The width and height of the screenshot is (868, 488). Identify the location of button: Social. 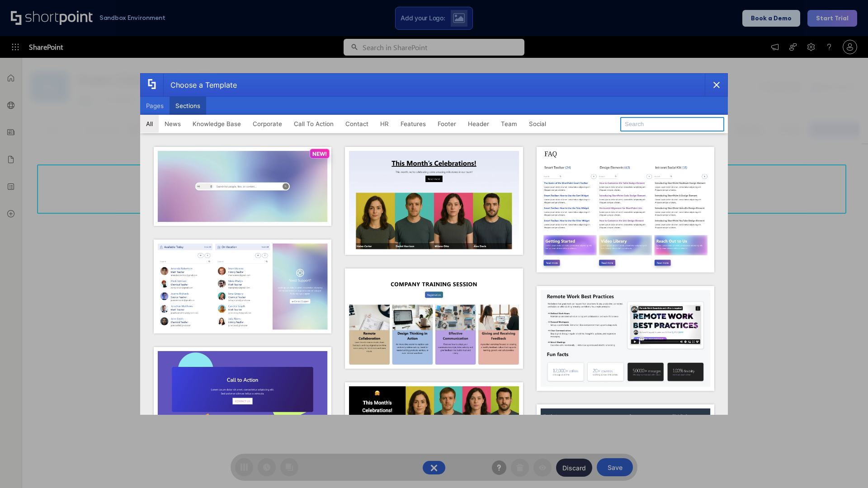
(538, 124).